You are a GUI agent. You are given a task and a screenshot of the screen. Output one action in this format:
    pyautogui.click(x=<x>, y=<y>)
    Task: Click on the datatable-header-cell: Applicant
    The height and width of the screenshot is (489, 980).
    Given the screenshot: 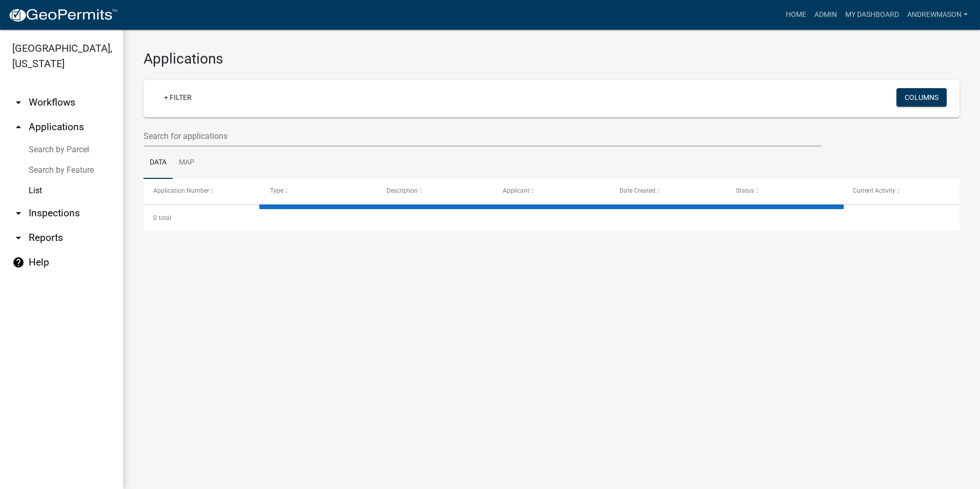 What is the action you would take?
    pyautogui.click(x=551, y=192)
    